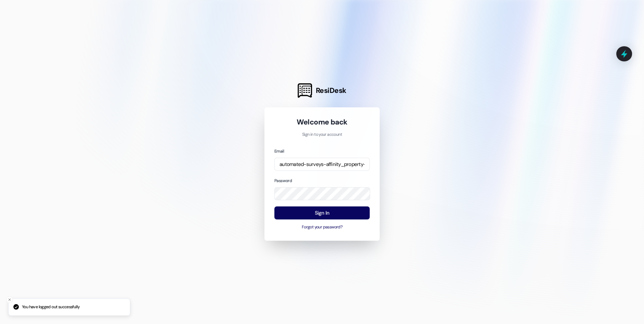  Describe the element at coordinates (322, 213) in the screenshot. I see `button: Sign In` at that location.